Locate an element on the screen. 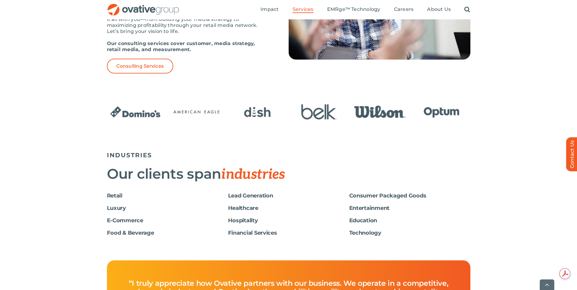 This screenshot has height=290, width=577. div: 1 / 24 is located at coordinates (135, 113).